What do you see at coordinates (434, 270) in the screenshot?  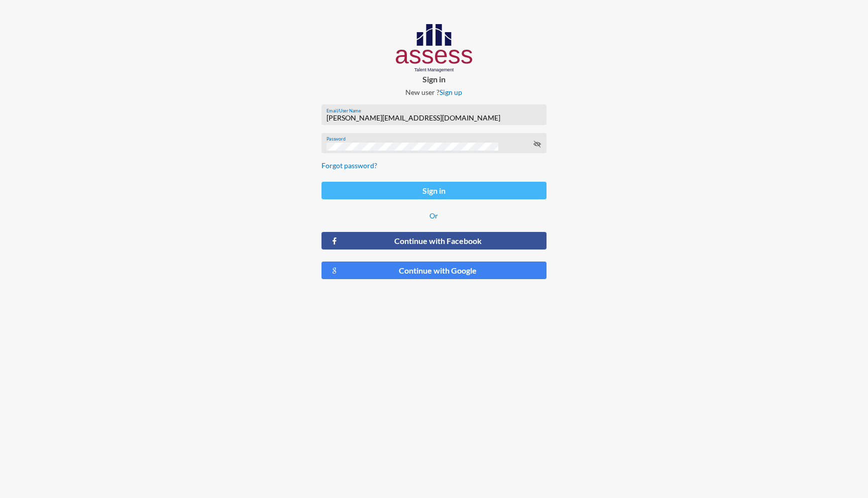 I see `button: Continue with Google` at bounding box center [434, 270].